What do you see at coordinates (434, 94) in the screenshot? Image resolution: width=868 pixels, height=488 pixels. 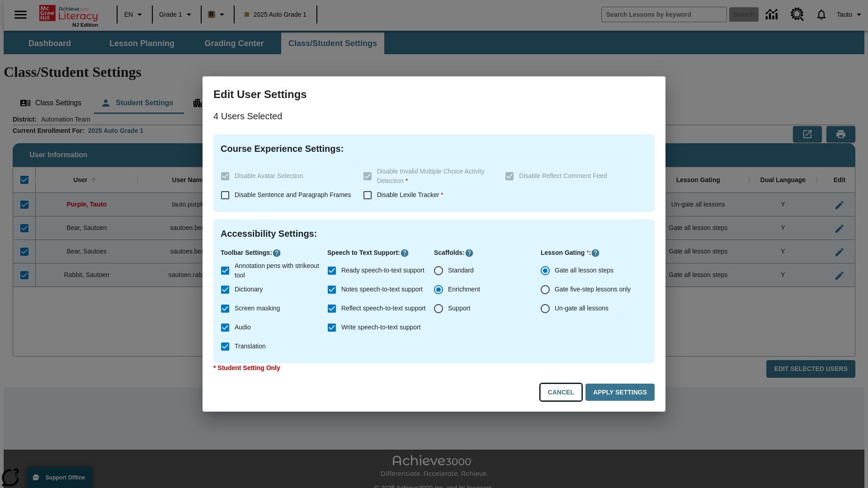 I see `h3: Edit User Settings` at bounding box center [434, 94].